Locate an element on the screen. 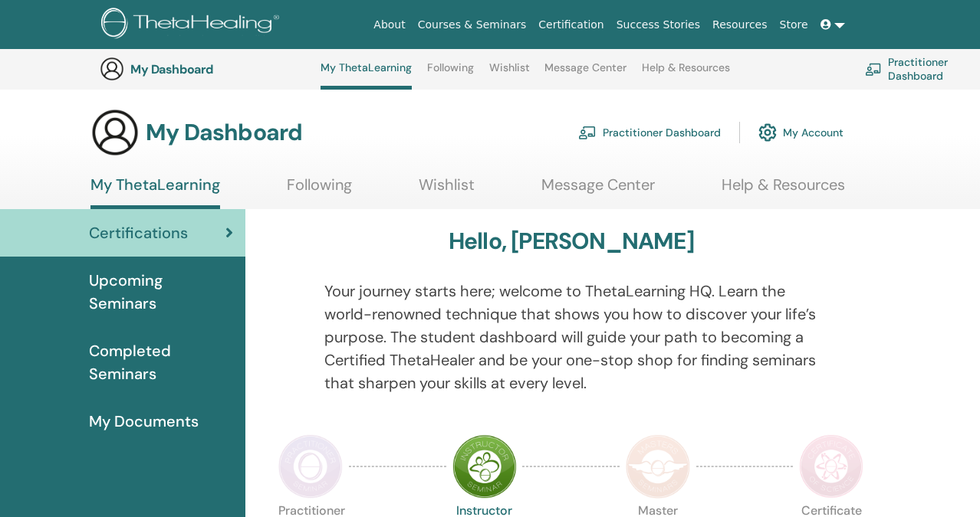  a: Resources is located at coordinates (740, 24).